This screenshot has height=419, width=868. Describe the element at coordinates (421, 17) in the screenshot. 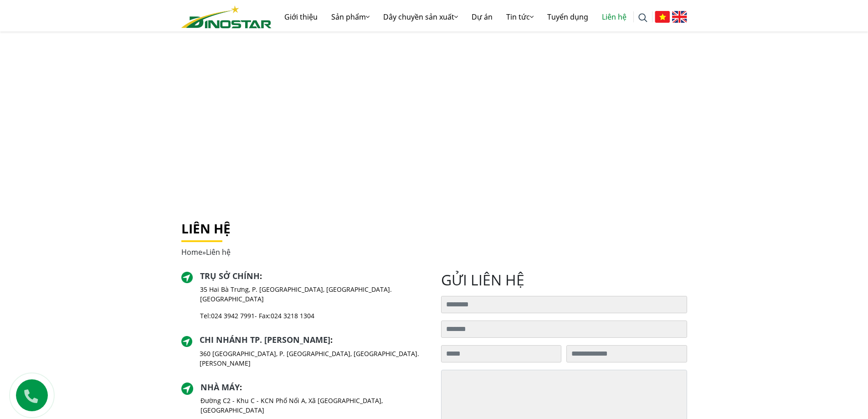

I see `a: Dây chuyền sản xuất` at that location.